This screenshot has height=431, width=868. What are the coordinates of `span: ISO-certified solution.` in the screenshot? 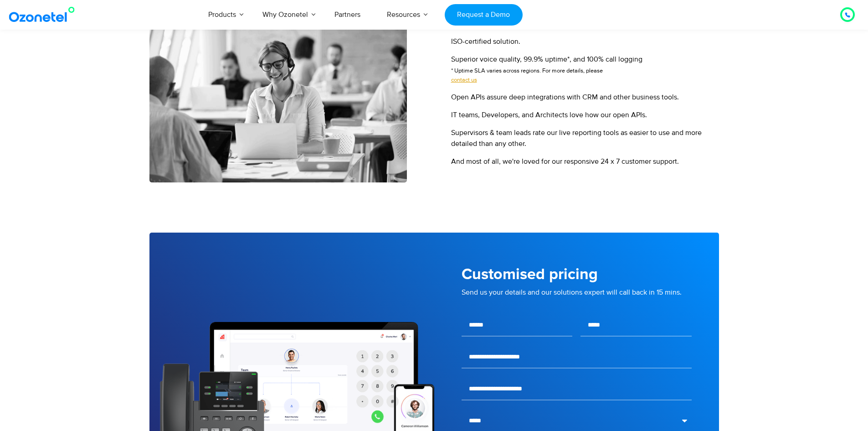 It's located at (484, 41).